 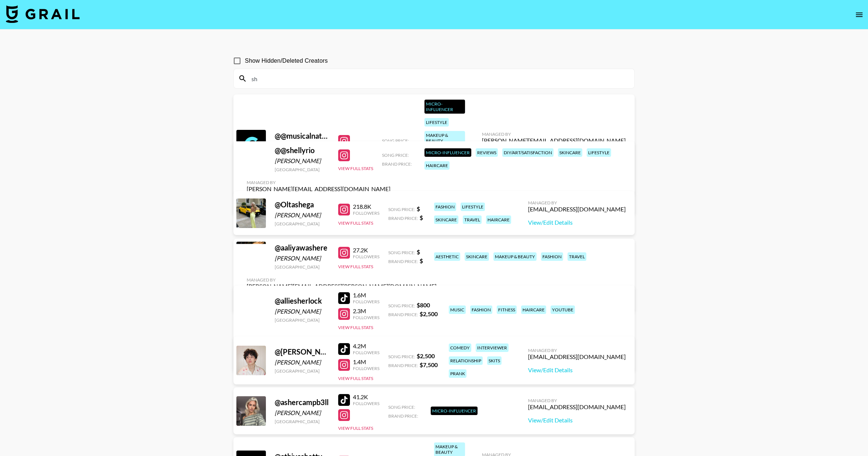 What do you see at coordinates (447, 257) in the screenshot?
I see `div: aesthetic` at bounding box center [447, 257].